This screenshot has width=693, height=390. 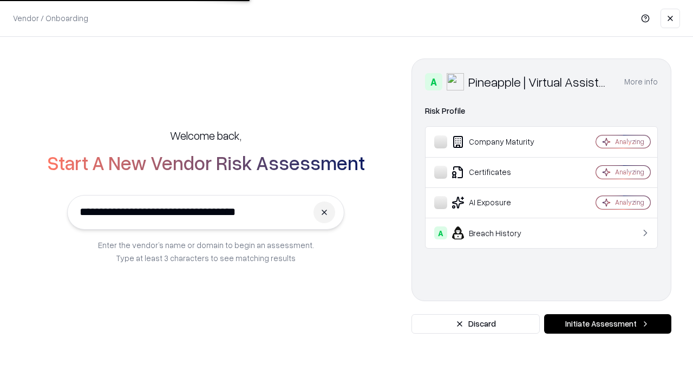 I want to click on h2: Start A New Vendor Risk Assessment, so click(x=206, y=162).